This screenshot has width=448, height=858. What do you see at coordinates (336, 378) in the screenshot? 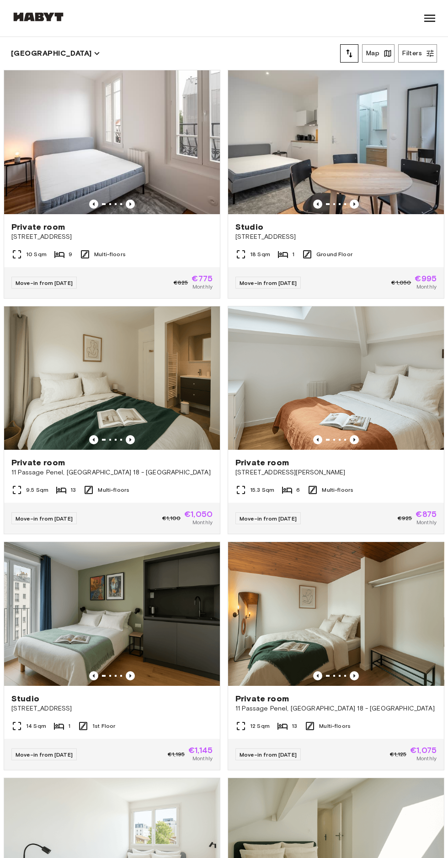
I see `img: Marketing picture of unit FR-18-003-003-05` at bounding box center [336, 378].